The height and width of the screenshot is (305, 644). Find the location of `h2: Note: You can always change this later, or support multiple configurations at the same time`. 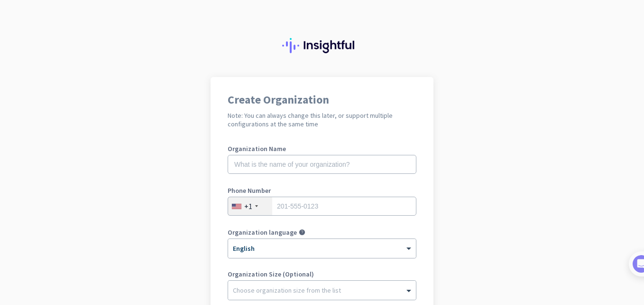

h2: Note: You can always change this later, or support multiple configurations at the same time is located at coordinates (322, 120).